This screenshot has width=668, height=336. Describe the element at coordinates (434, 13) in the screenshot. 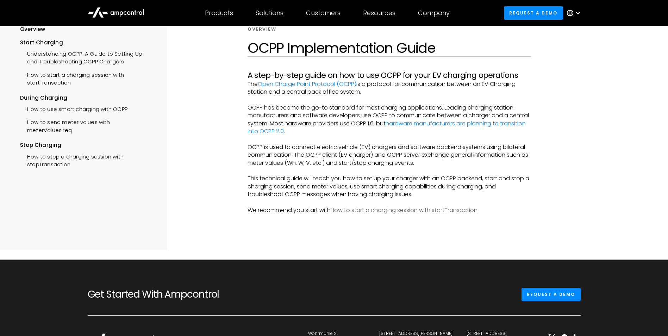

I see `div: Company` at that location.